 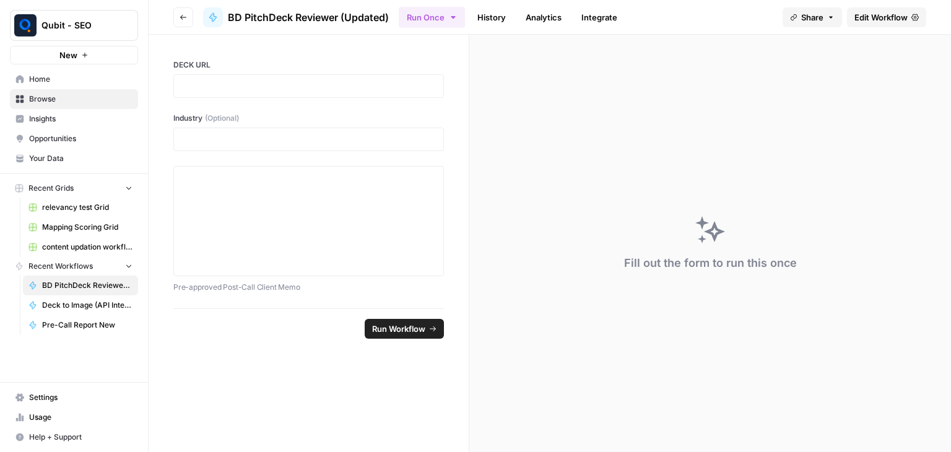 I want to click on a: Edit Workflow, so click(x=886, y=17).